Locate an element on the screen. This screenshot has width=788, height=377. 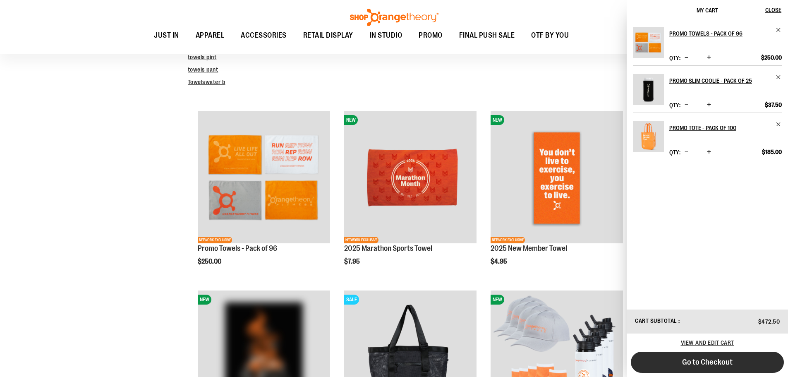
img: OTF 2025 New Member Towel is located at coordinates (557, 177).